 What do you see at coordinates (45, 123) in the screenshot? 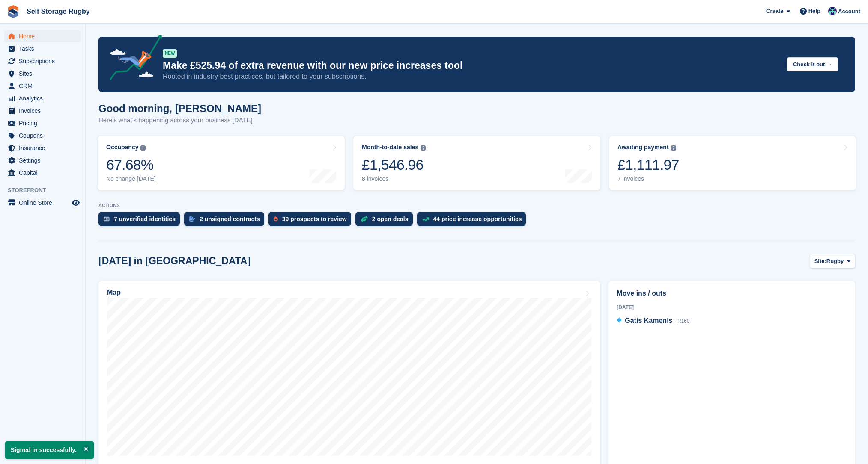
I see `span: Pricing` at bounding box center [45, 123].